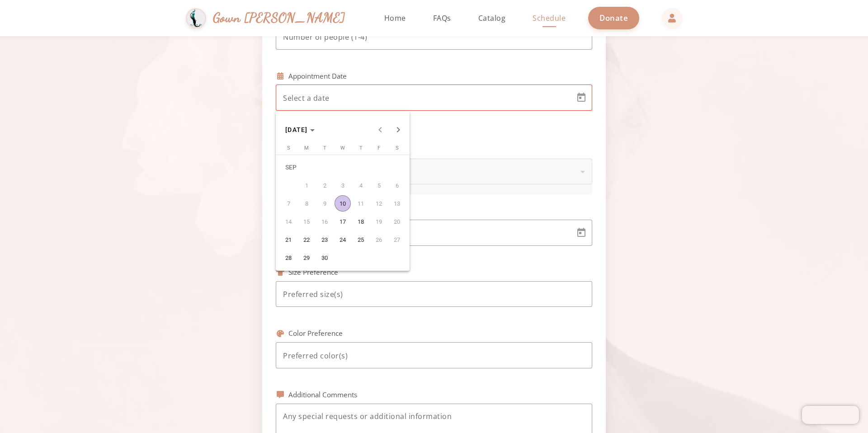 Image resolution: width=868 pixels, height=433 pixels. Describe the element at coordinates (361, 239) in the screenshot. I see `button: September 25, 2025` at that location.